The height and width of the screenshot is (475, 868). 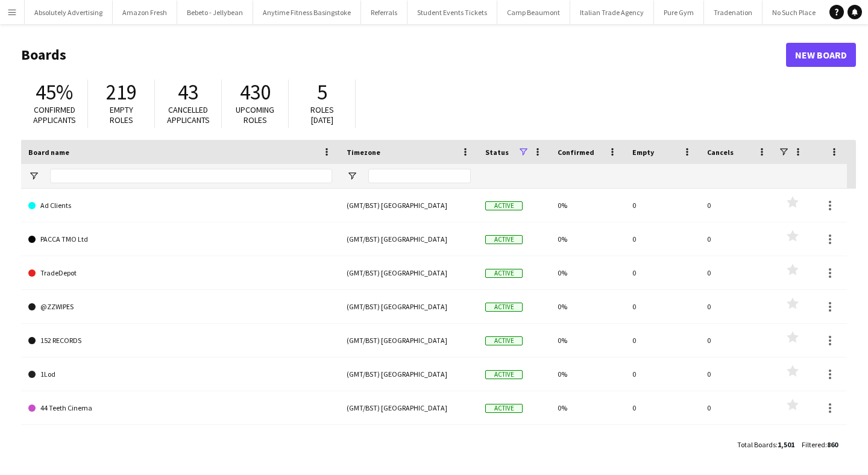 I want to click on span: Board name, so click(x=49, y=152).